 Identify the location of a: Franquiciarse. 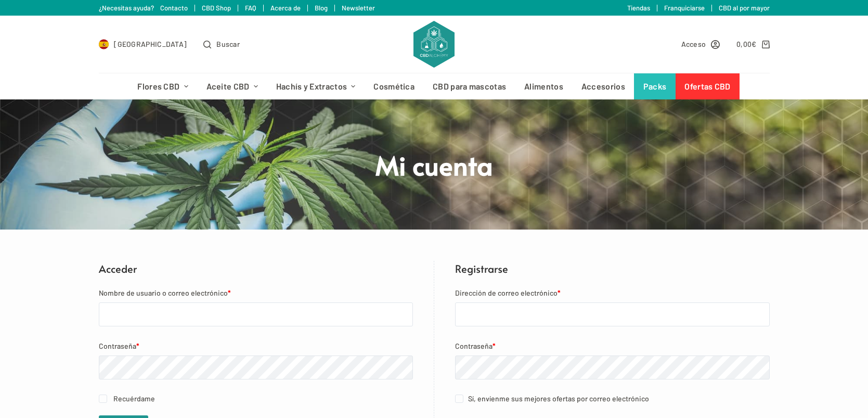
(684, 8).